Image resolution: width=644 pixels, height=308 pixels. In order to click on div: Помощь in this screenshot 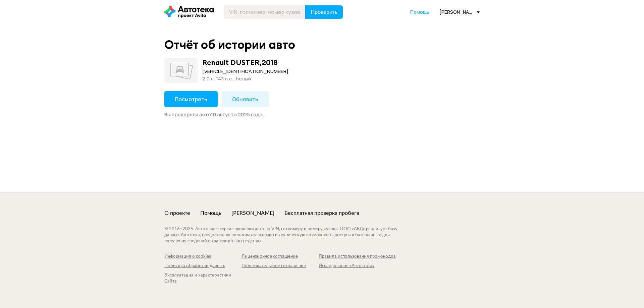, I will do `click(211, 213)`.